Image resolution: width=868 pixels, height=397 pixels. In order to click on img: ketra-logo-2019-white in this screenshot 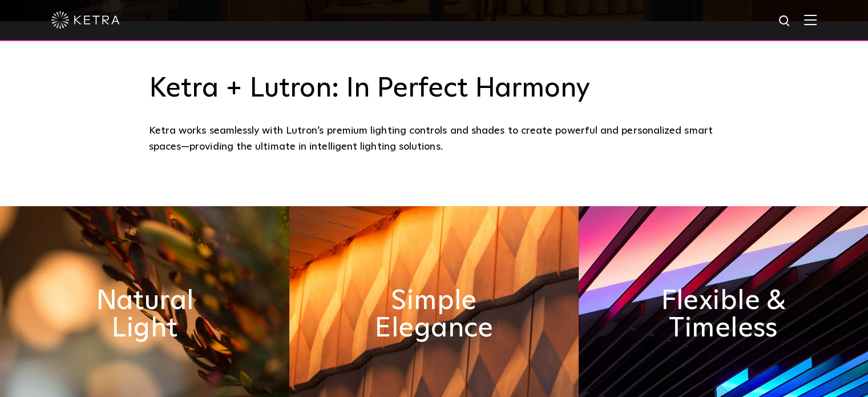, I will do `click(86, 20)`.